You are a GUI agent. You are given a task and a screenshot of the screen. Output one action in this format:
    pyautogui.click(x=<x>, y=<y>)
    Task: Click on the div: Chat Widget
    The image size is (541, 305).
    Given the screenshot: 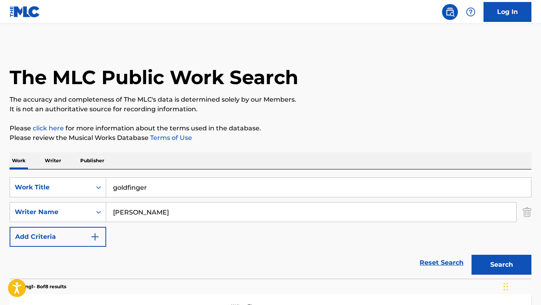 What is the action you would take?
    pyautogui.click(x=521, y=286)
    